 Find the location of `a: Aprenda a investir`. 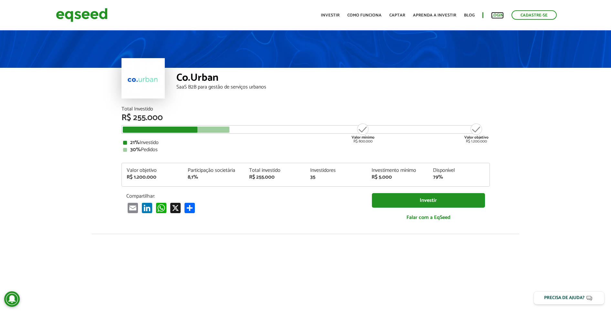

a: Aprenda a investir is located at coordinates (435, 15).